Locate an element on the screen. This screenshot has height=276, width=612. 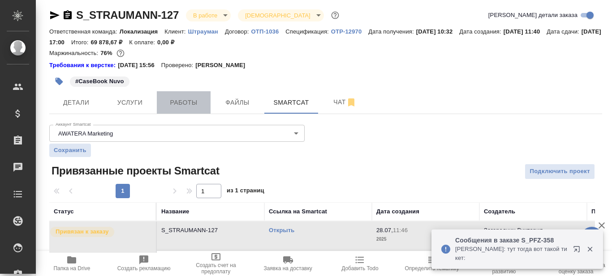
span: Добавить Todo is located at coordinates (360, 269).